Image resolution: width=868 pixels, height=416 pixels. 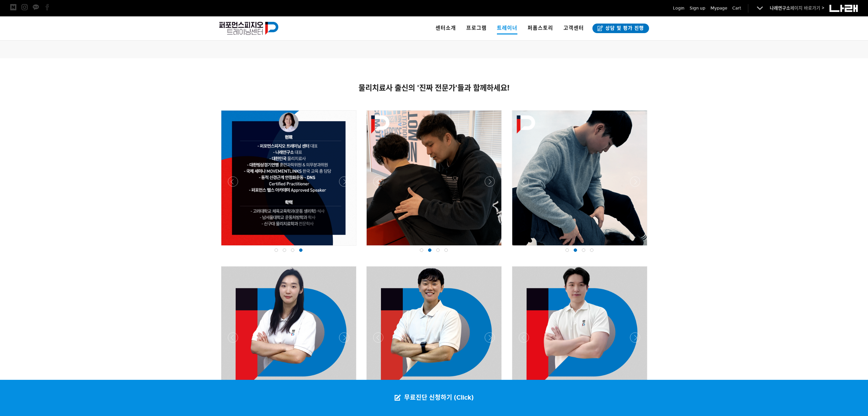 What do you see at coordinates (540, 28) in the screenshot?
I see `span: 퍼폼스토리` at bounding box center [540, 28].